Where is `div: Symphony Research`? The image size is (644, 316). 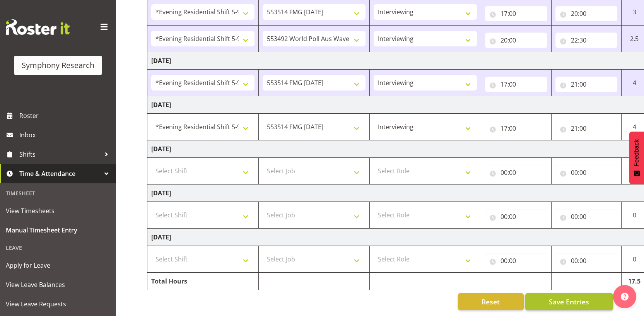 div: Symphony Research is located at coordinates (58, 65).